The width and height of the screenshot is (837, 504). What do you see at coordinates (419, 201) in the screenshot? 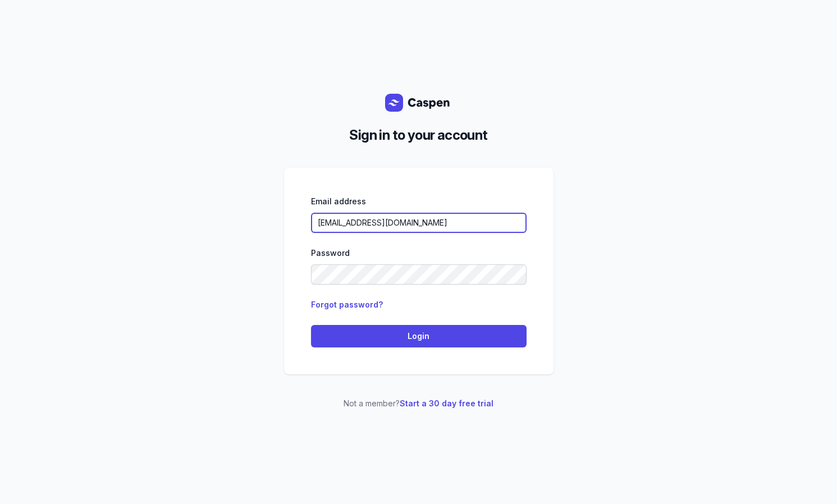
I see `div: Email address` at bounding box center [419, 201].